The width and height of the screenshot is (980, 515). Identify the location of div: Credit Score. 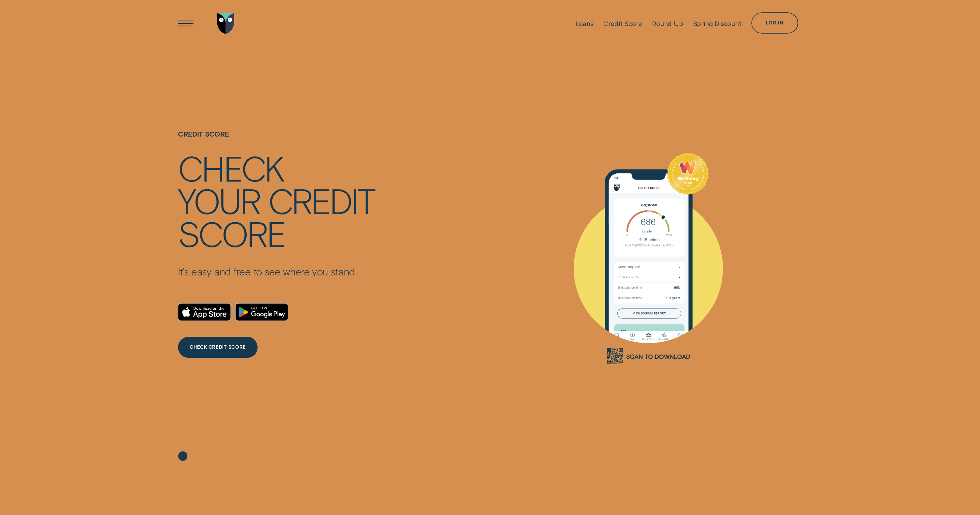
(623, 23).